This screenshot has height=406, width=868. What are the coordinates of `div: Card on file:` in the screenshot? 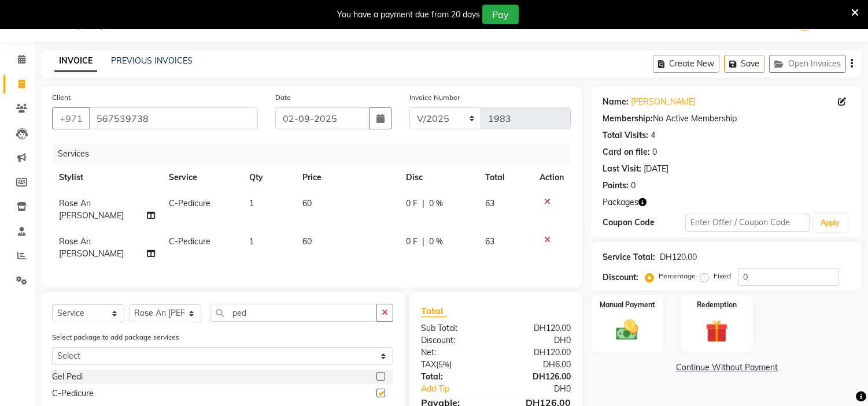 It's located at (626, 152).